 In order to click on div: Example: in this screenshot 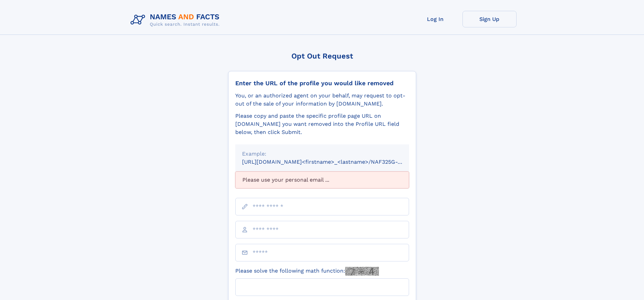, I will do `click(322, 154)`.